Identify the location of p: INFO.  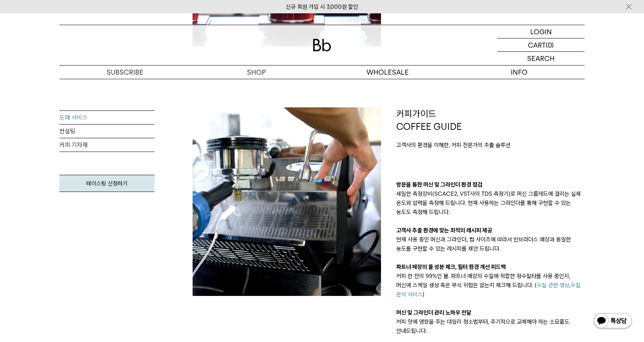
(519, 72).